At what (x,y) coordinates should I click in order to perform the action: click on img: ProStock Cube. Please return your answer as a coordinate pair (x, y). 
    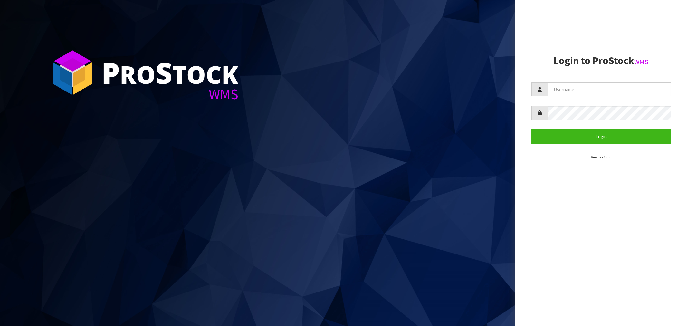
    Looking at the image, I should click on (72, 72).